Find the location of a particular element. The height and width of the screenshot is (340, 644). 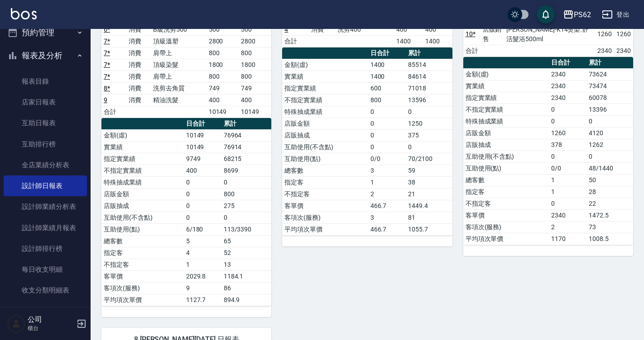

td: 平均項次單價 is located at coordinates (506, 239).